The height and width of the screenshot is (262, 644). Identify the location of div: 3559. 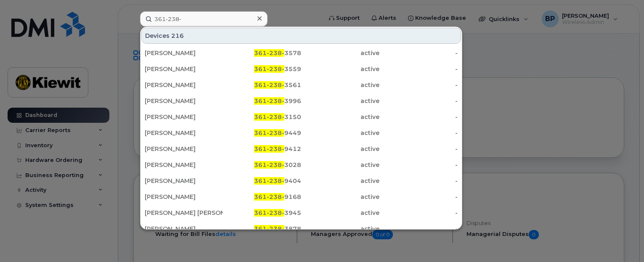
(262, 69).